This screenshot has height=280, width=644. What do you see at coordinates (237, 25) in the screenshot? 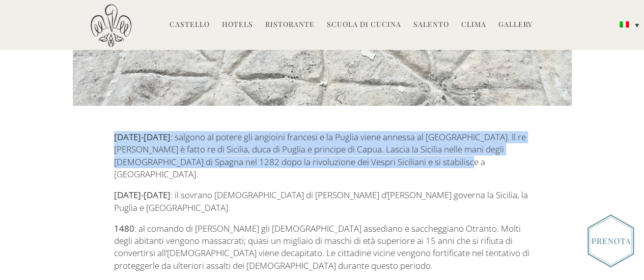
I see `a: Hotels` at bounding box center [237, 25].